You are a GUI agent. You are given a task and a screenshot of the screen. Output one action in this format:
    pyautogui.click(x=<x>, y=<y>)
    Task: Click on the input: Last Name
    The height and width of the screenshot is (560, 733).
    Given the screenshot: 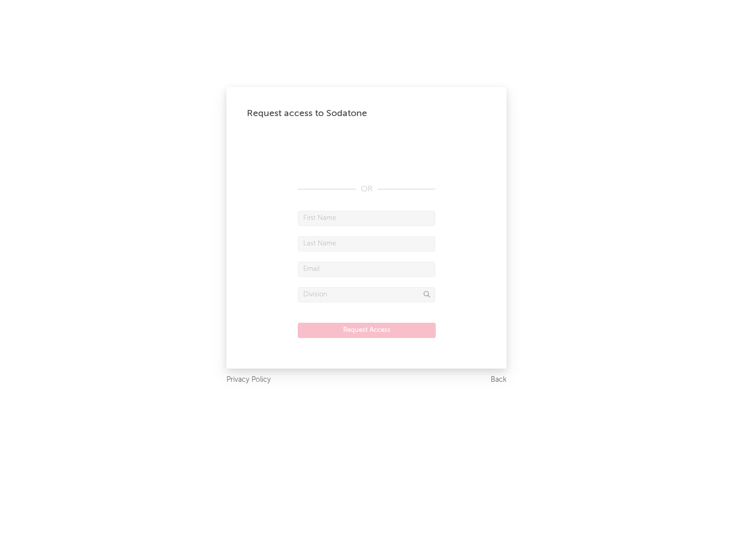 What is the action you would take?
    pyautogui.click(x=366, y=244)
    